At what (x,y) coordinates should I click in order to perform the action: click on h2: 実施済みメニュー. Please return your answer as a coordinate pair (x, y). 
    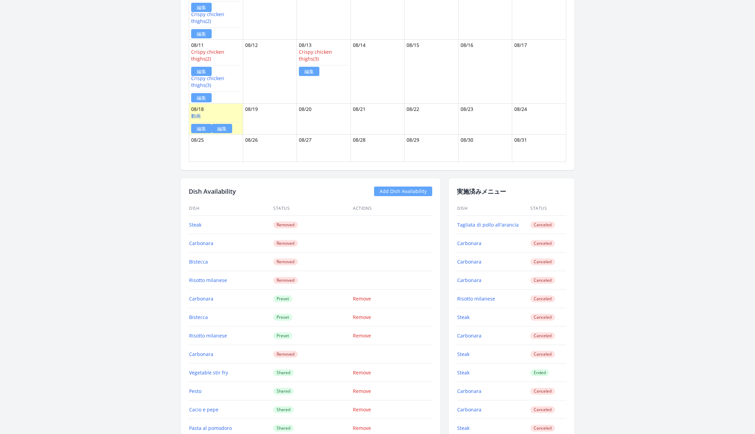
    Looking at the image, I should click on (512, 191).